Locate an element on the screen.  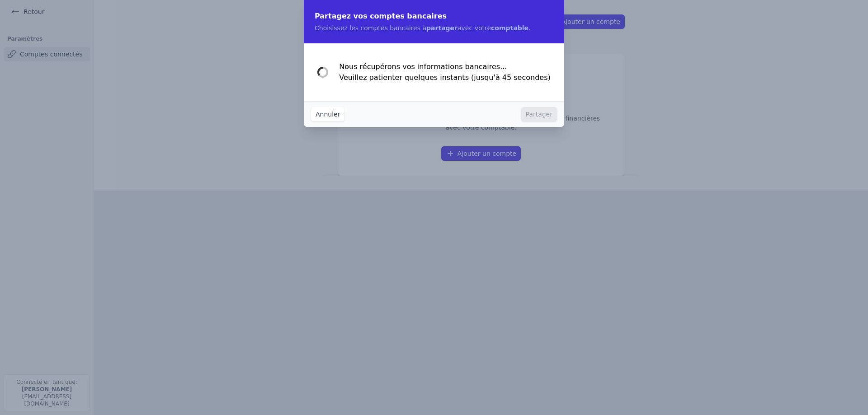
p: Choisissez les comptes bancaires à avec votre . is located at coordinates (434, 28).